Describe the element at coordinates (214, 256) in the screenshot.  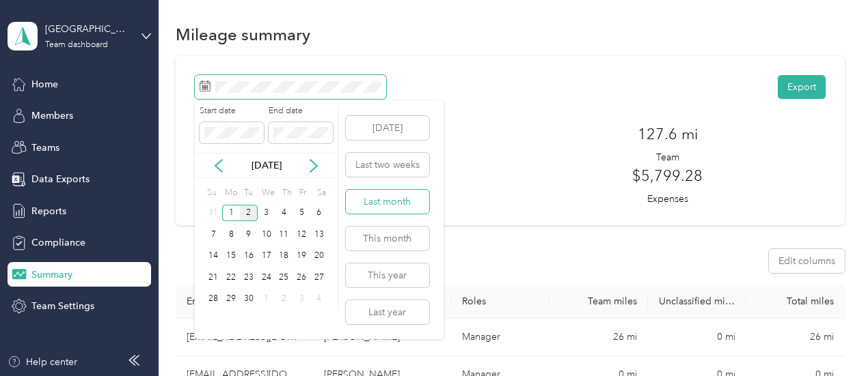
I see `div: 14` at that location.